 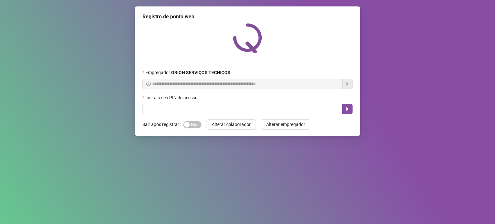 What do you see at coordinates (231, 124) in the screenshot?
I see `button: Alterar colaborador` at bounding box center [231, 124].